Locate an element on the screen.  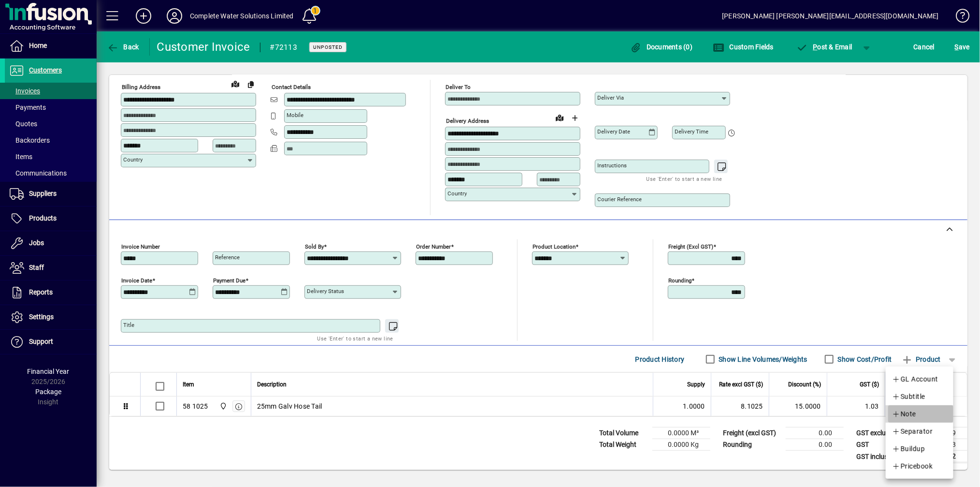
button: Pricebook is located at coordinates (920, 467).